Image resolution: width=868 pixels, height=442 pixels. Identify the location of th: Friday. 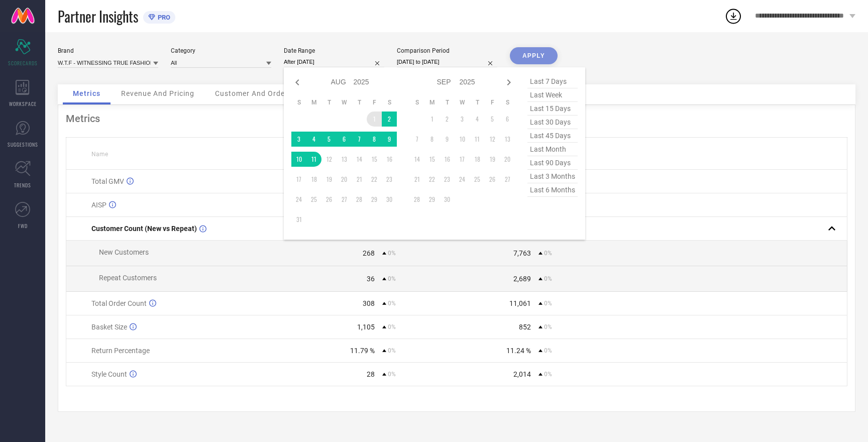
(374, 102).